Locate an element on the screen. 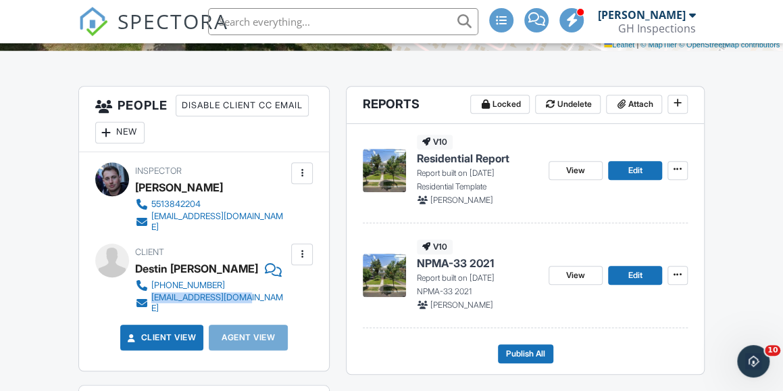  a: 5513842204 is located at coordinates (211, 204).